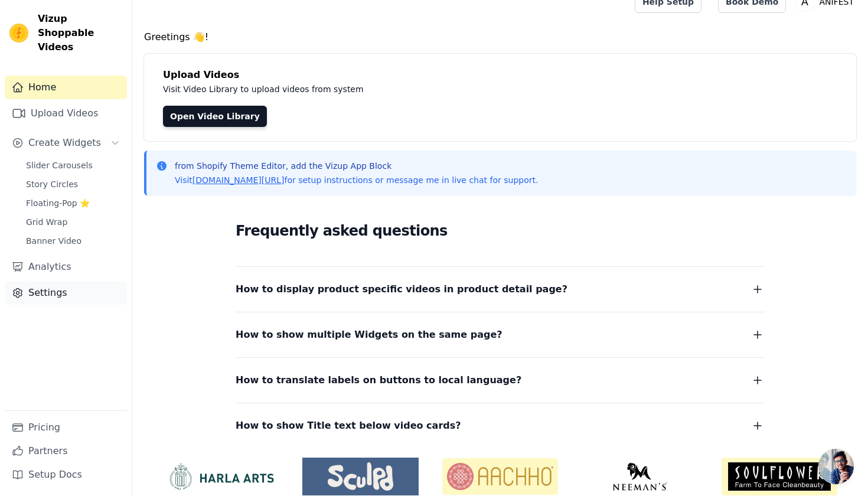 The width and height of the screenshot is (868, 496). What do you see at coordinates (72, 184) in the screenshot?
I see `a: Story Circles` at bounding box center [72, 184].